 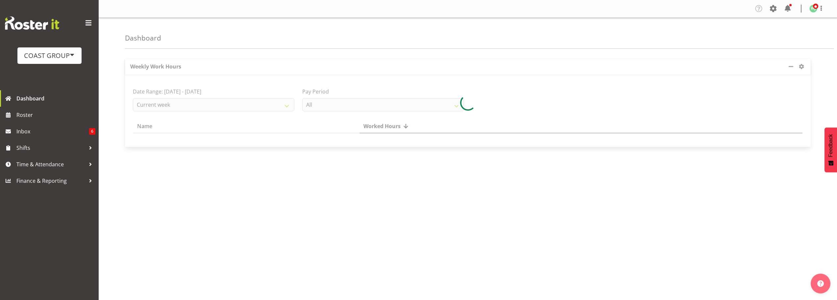 What do you see at coordinates (51, 181) in the screenshot?
I see `span: Finance & Reporting` at bounding box center [51, 181].